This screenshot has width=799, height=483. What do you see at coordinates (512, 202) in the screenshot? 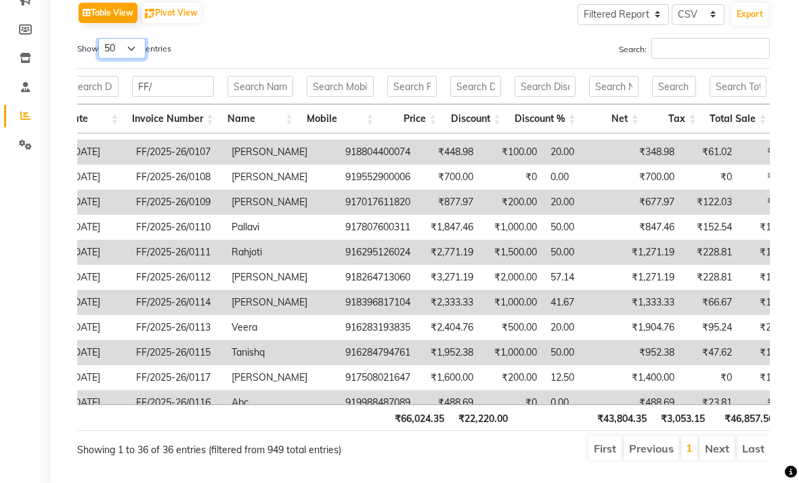
I see `td: ₹200.00` at bounding box center [512, 202].